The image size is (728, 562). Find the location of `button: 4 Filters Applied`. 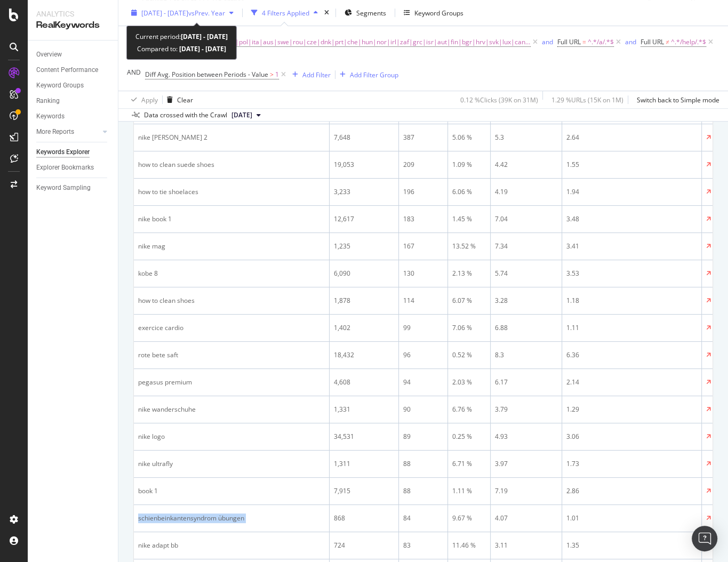

button: 4 Filters Applied is located at coordinates (284, 13).